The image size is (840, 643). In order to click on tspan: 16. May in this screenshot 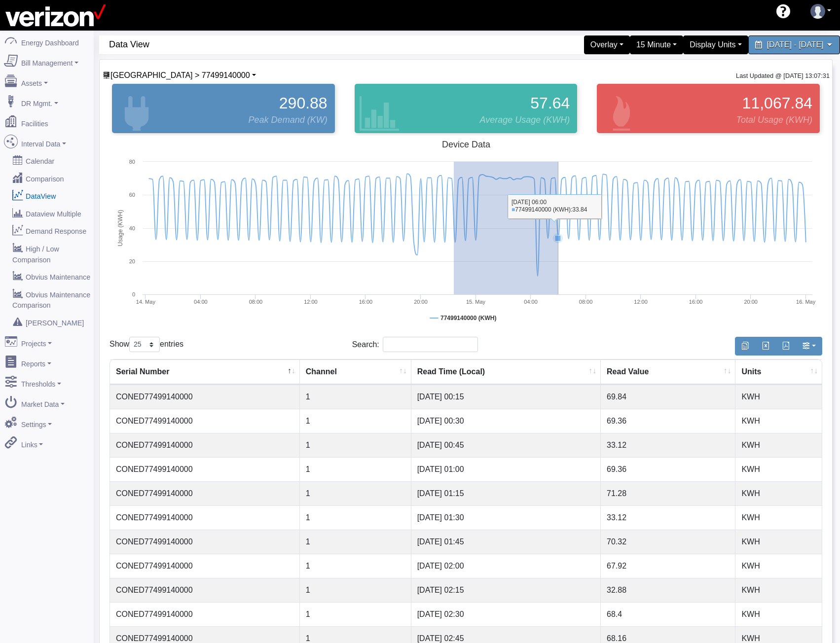, I will do `click(806, 302)`.